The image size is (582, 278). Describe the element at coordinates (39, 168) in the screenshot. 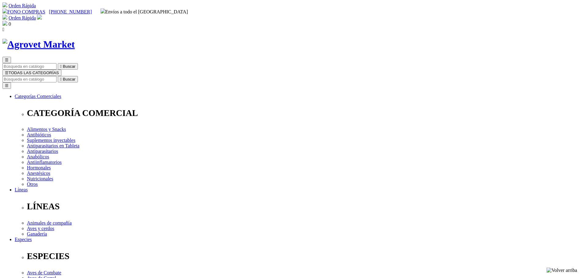

I see `span: Hormonales` at that location.